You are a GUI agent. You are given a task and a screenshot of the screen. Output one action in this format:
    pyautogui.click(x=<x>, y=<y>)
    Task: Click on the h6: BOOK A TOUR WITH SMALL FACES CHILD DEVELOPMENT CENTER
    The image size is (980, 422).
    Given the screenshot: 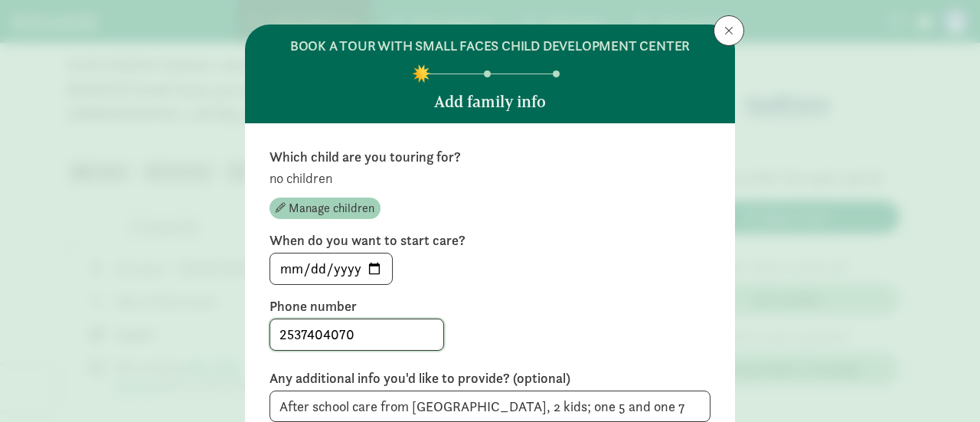 What is the action you would take?
    pyautogui.click(x=490, y=46)
    